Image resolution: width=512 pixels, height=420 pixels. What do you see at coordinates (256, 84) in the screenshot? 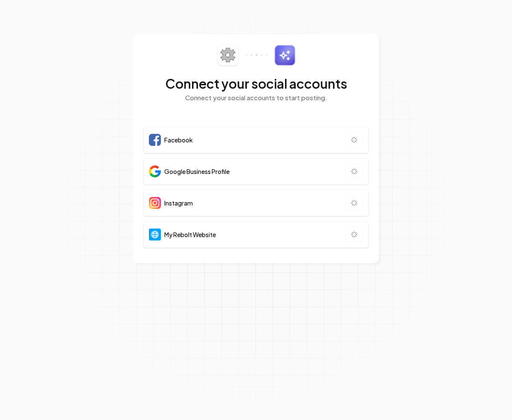
I see `h2: Connect your social accounts` at bounding box center [256, 84].